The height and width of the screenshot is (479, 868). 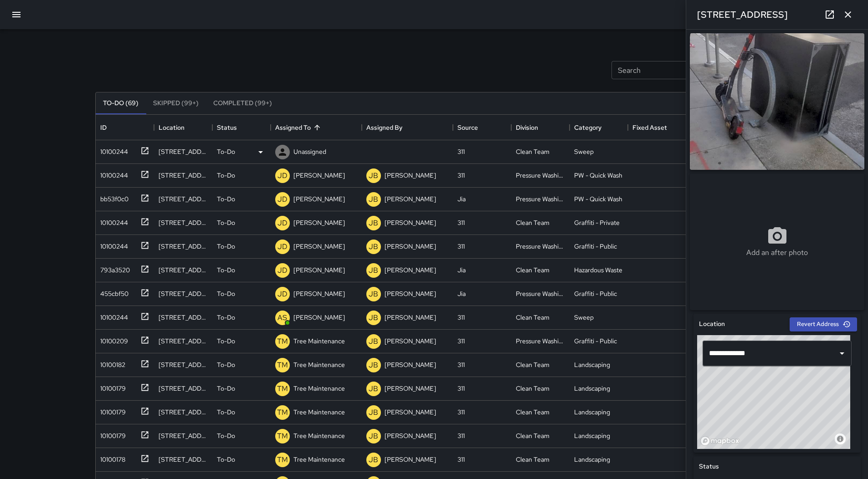 I want to click on button: Completed (99+), so click(x=243, y=103).